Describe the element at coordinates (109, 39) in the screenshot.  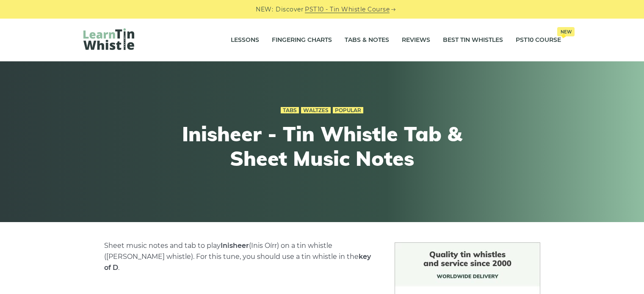
I see `img: LearnTinWhistle.com` at that location.